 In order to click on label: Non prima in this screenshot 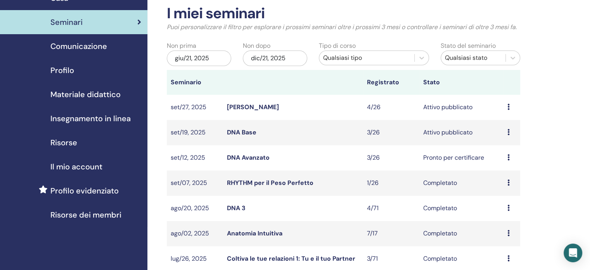, I will do `click(182, 46)`.